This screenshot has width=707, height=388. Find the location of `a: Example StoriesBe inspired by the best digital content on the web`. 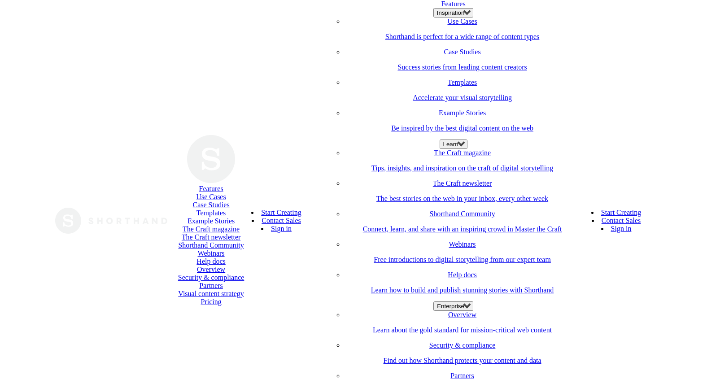

a: Example StoriesBe inspired by the best digital content on the web is located at coordinates (462, 121).